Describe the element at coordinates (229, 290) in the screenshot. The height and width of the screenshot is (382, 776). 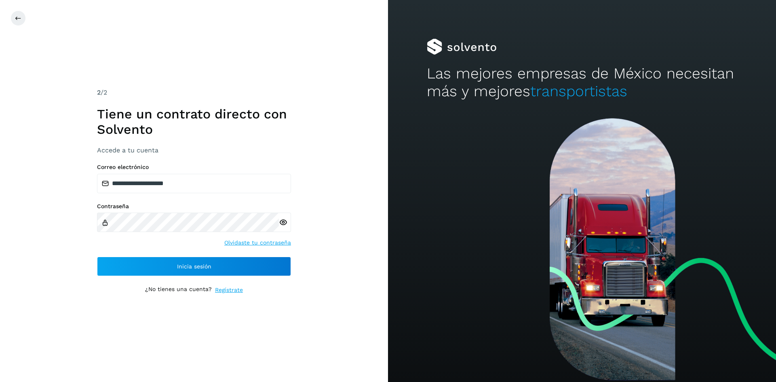
I see `a: Regístrate` at that location.